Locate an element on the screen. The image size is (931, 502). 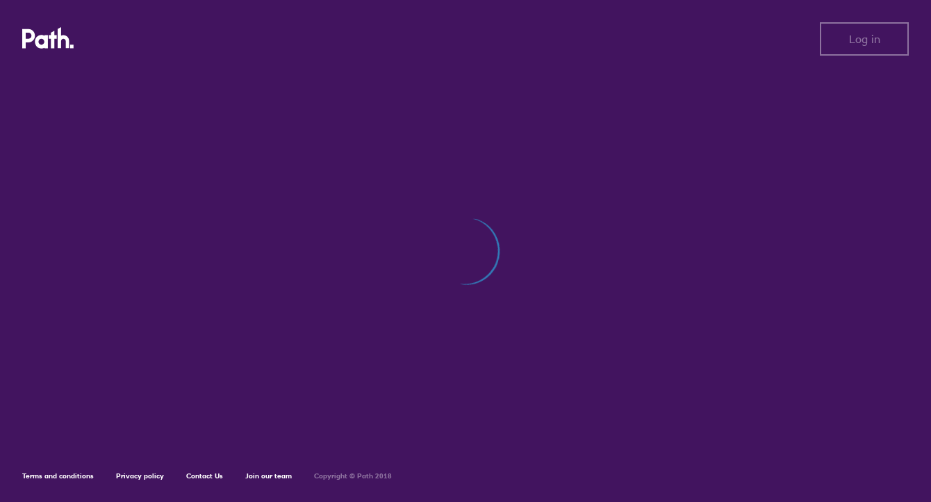
a: Terms and conditions is located at coordinates (58, 475).